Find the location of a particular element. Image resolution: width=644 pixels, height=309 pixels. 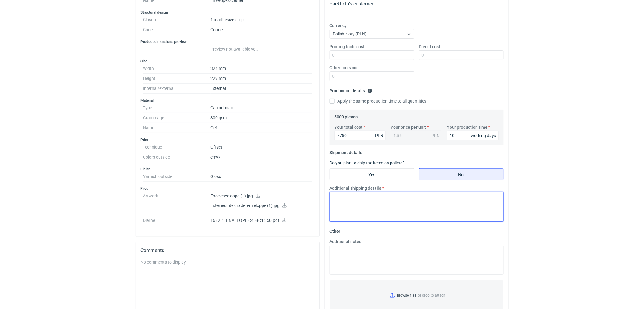

dd: 1-x-adhesive-strip is located at coordinates (262, 20).